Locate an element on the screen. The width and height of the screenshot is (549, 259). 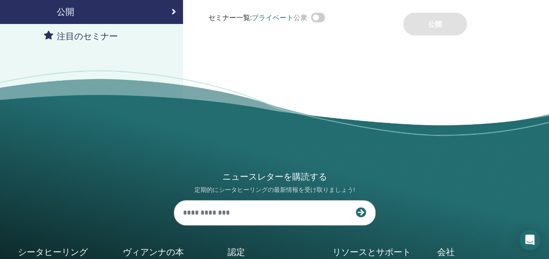
h4: 注目のセミナー is located at coordinates (87, 36).